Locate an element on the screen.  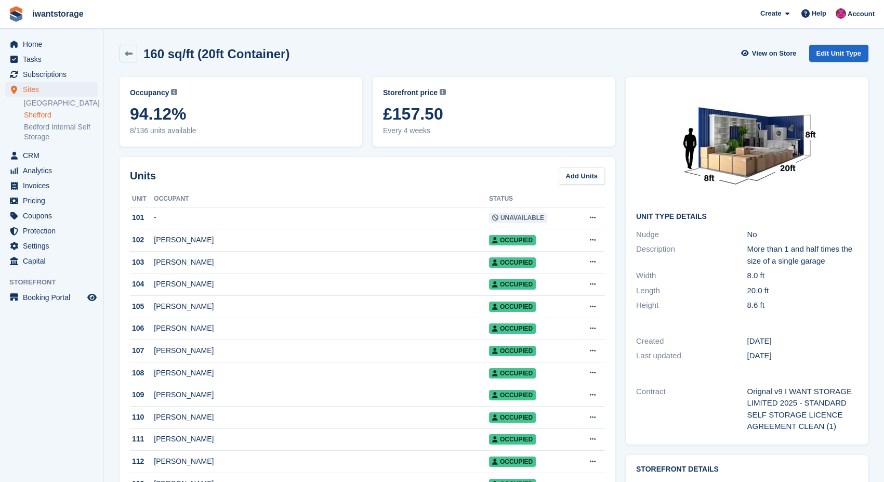
div: Length is located at coordinates (692, 290).